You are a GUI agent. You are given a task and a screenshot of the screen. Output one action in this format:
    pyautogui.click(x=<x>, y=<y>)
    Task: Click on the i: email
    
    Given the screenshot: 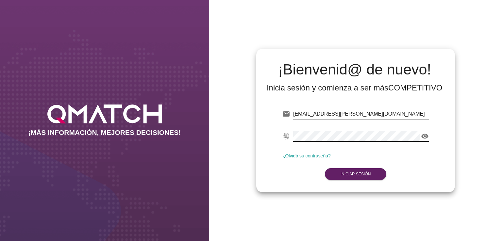 What is the action you would take?
    pyautogui.click(x=286, y=114)
    